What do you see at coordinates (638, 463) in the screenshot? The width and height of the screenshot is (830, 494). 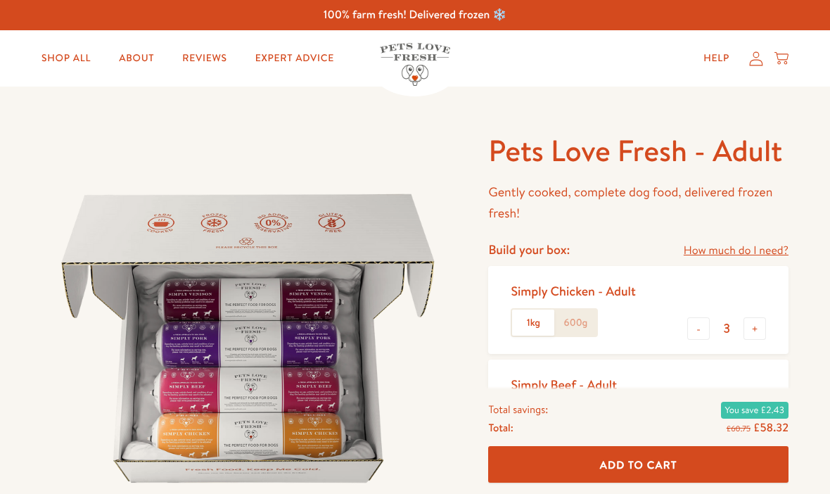 I see `span: Add To Cart` at bounding box center [638, 463].